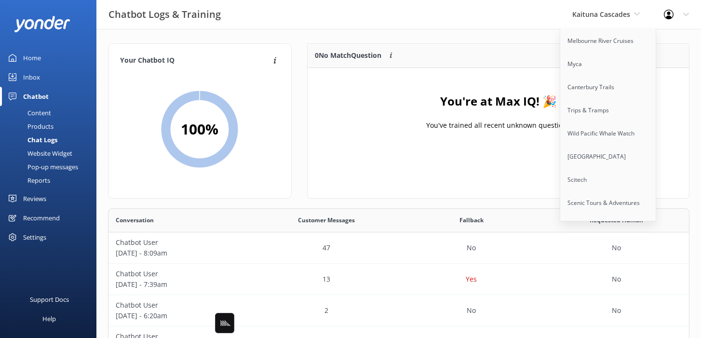 This screenshot has width=701, height=338. Describe the element at coordinates (49, 319) in the screenshot. I see `div: Help` at that location.